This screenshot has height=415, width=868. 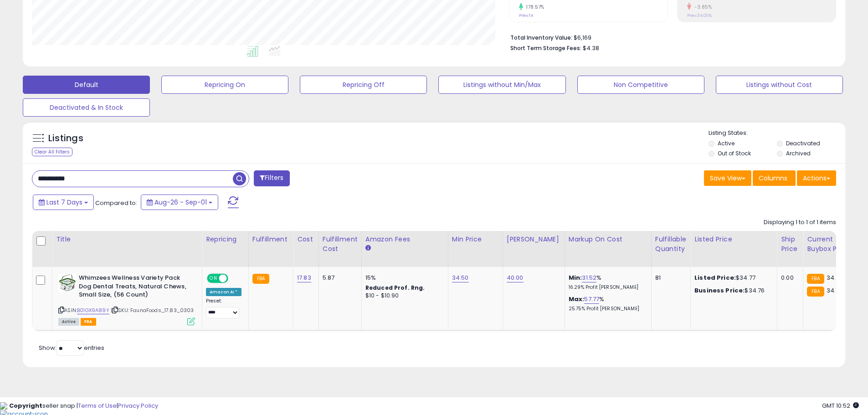 What do you see at coordinates (475, 239) in the screenshot?
I see `div: Min Price` at bounding box center [475, 239].